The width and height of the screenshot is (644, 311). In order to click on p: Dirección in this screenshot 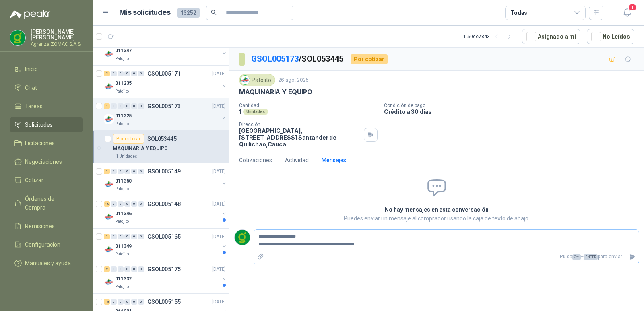, I will do `click(300, 124)`.